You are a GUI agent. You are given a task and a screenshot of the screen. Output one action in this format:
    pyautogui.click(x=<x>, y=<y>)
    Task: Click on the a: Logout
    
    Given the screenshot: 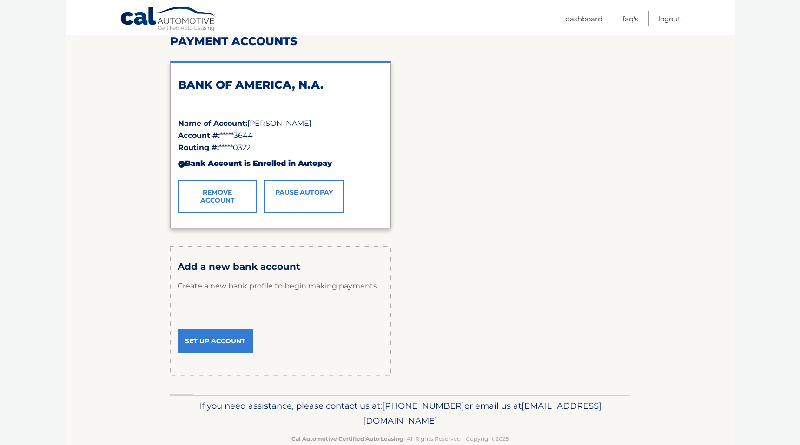 What is the action you would take?
    pyautogui.click(x=669, y=19)
    